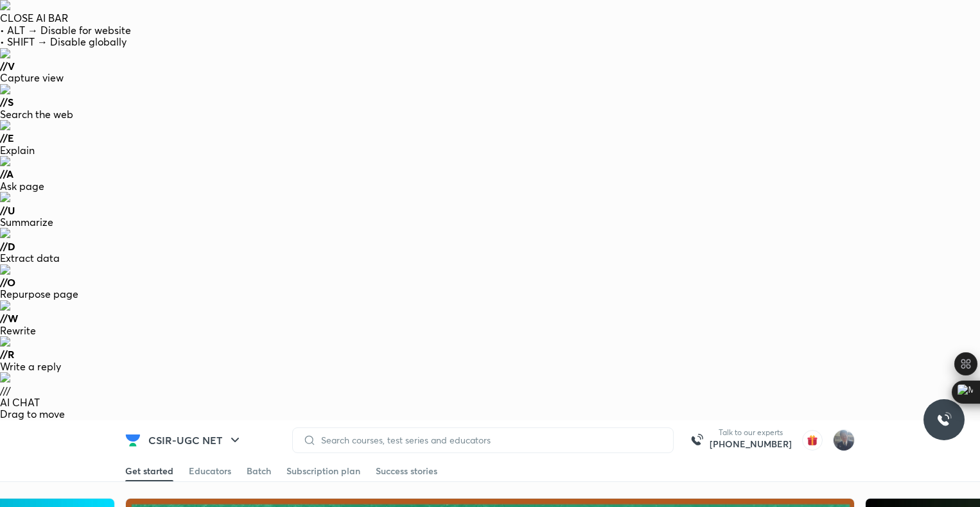  I want to click on img: avatar, so click(812, 440).